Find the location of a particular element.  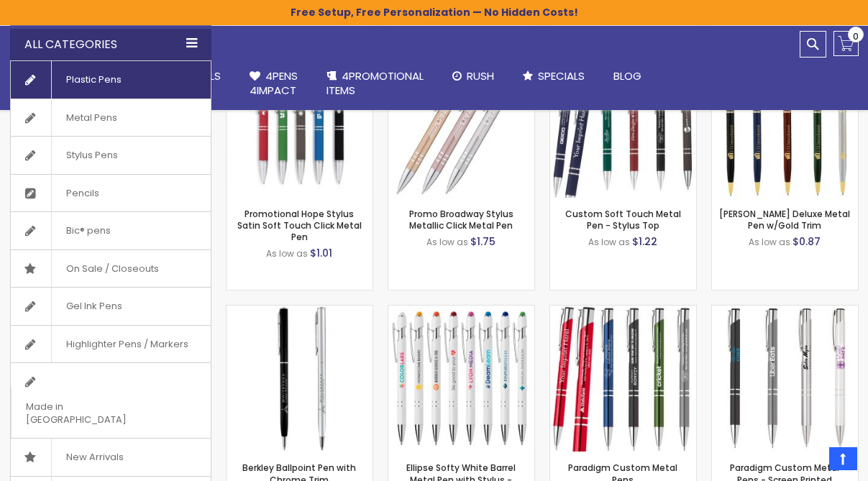

span: Metal Pens is located at coordinates (92, 118).